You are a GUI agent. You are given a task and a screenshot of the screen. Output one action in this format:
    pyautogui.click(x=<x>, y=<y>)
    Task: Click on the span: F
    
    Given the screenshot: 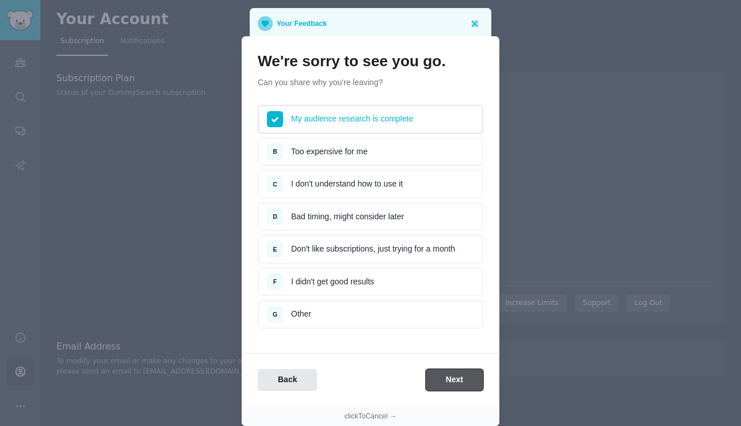 What is the action you would take?
    pyautogui.click(x=275, y=281)
    